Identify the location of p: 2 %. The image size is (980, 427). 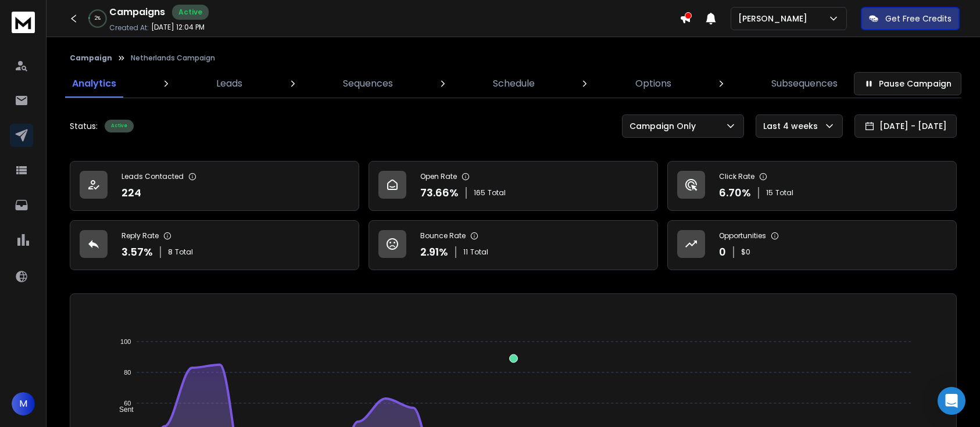
(98, 19).